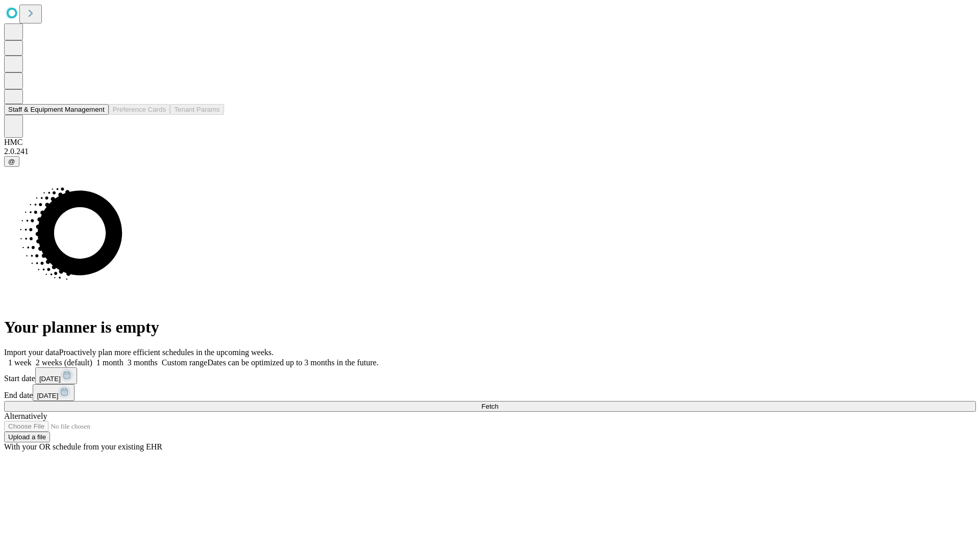 The image size is (980, 551). What do you see at coordinates (83, 446) in the screenshot?
I see `span: With your OR schedule from your existing EHR` at bounding box center [83, 446].